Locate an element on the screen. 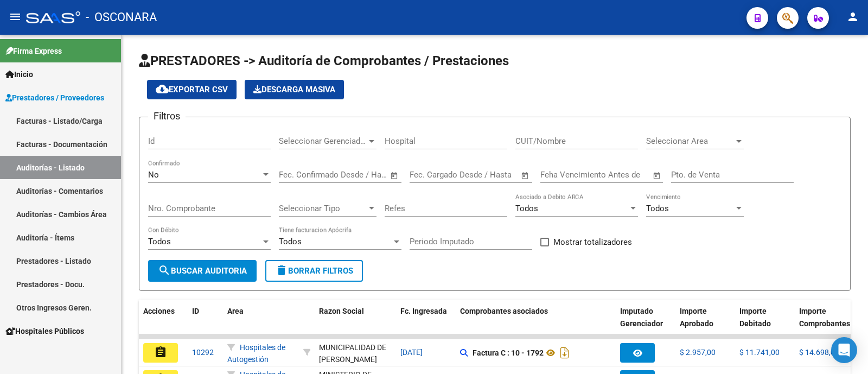  span: Acciones is located at coordinates (159, 310).